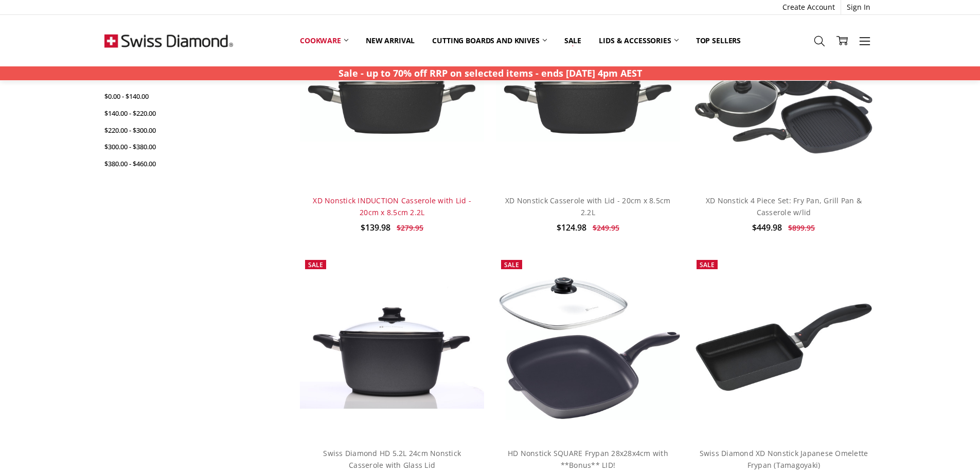 The height and width of the screenshot is (473, 980). I want to click on img: Swiss Diamond XD Nonstick Japanese Omelette Frypan (Tamagoyaki), so click(784, 347).